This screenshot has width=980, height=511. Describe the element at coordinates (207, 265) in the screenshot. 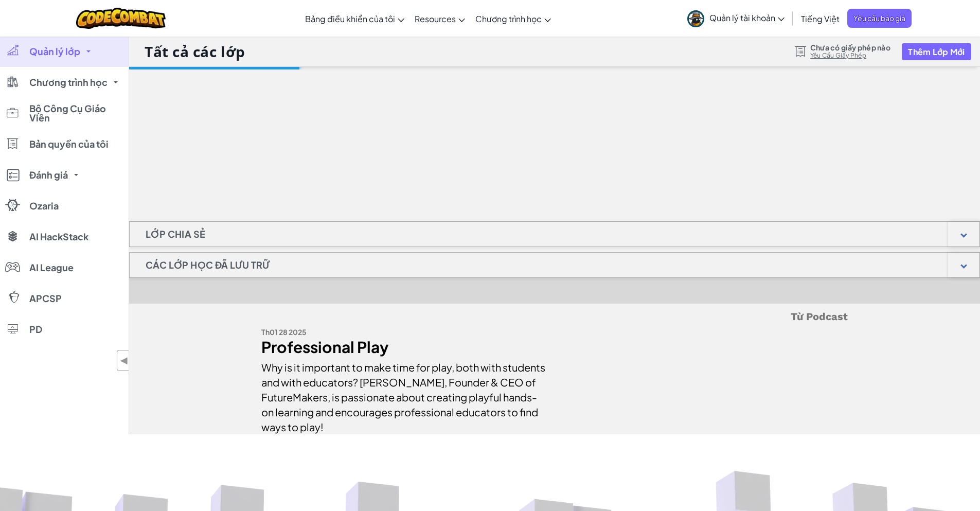

I see `h1: Các lớp học đã lưu trữ` at that location.